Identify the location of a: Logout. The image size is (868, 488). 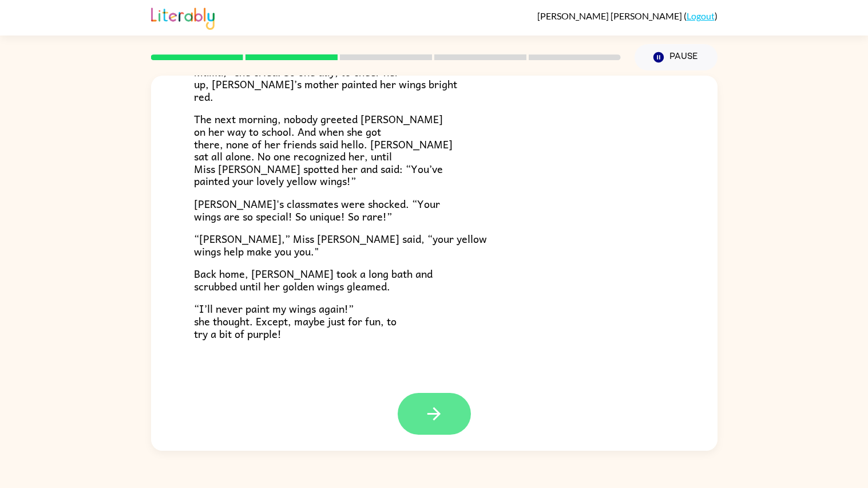
(701, 16).